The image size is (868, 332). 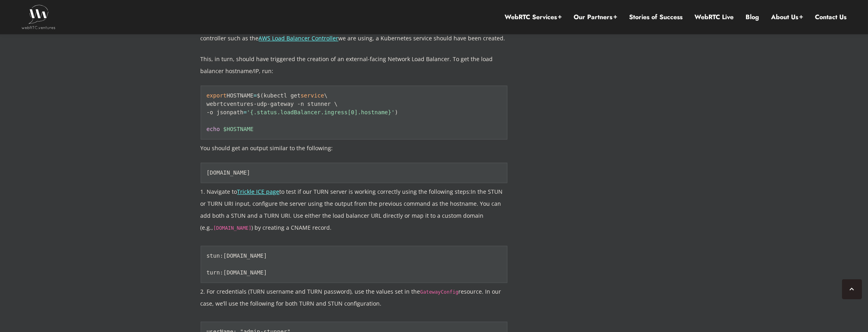 I want to click on p: This, in turn, should have triggered the creation of an external-facing Network Load Balancer. To..., so click(x=354, y=65).